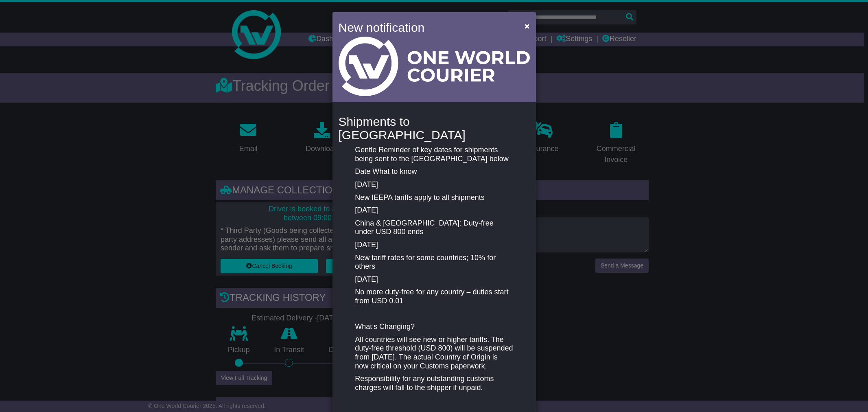  Describe the element at coordinates (426, 27) in the screenshot. I see `h4: New notification` at that location.